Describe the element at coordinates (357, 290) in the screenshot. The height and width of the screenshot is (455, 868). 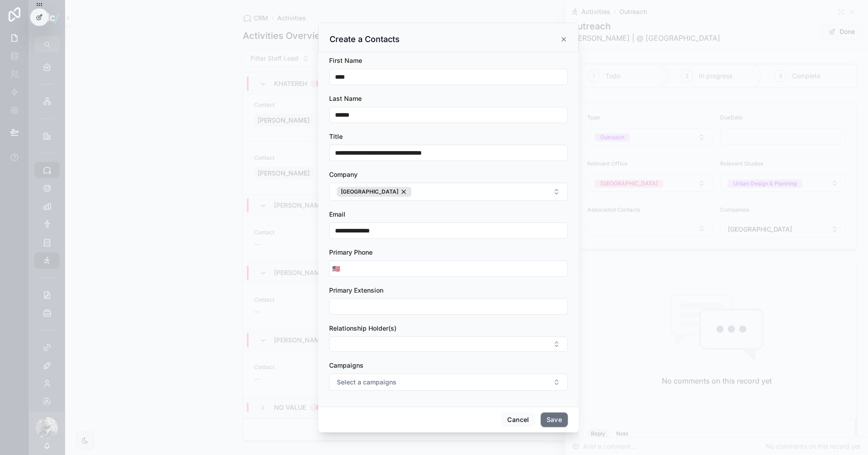
I see `span: Primary Extension` at that location.